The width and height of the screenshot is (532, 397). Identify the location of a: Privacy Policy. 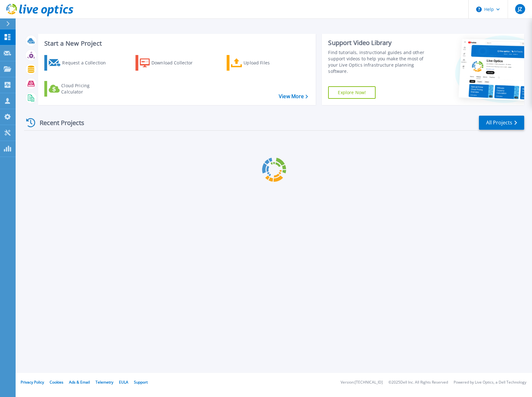
(32, 382).